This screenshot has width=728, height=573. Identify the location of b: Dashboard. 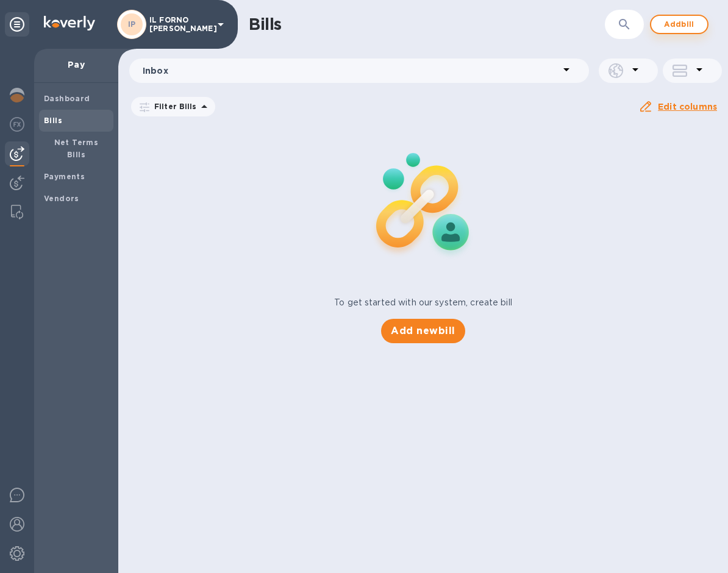
(67, 98).